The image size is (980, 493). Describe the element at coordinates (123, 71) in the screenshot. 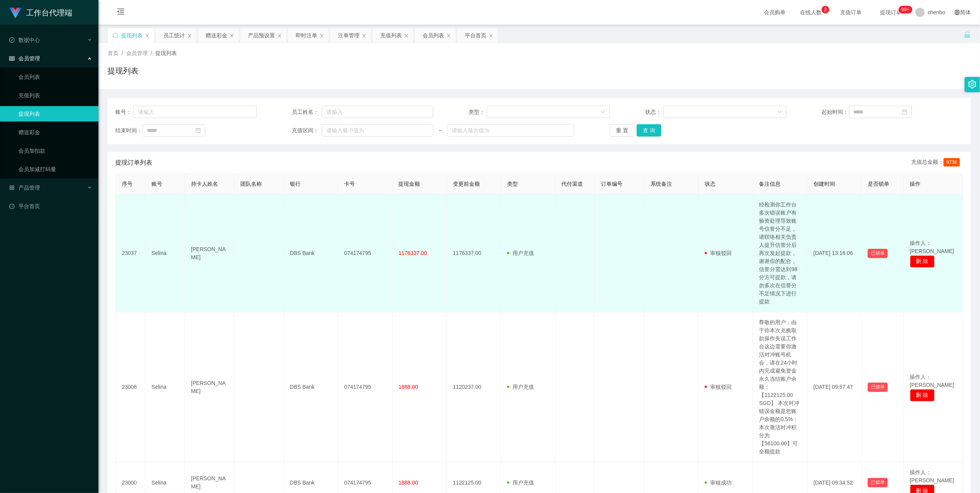

I see `h1: 提现列表` at that location.